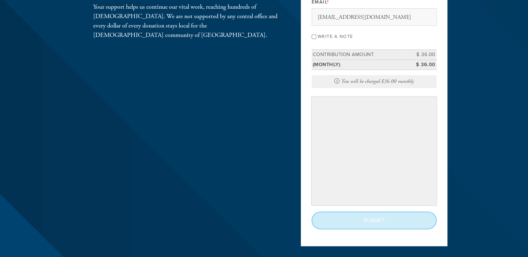  What do you see at coordinates (358, 55) in the screenshot?
I see `td: Contribution Amount` at bounding box center [358, 55].